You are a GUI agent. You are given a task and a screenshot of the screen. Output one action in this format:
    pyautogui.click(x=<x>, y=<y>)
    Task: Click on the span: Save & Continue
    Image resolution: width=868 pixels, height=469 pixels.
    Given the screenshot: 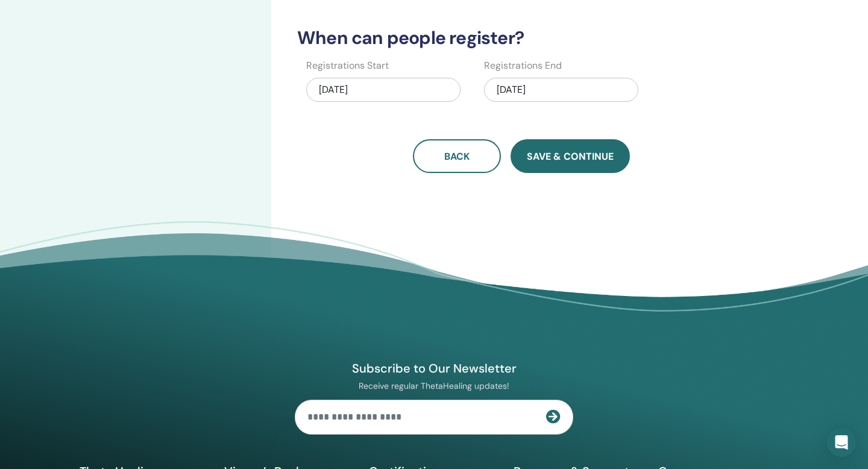 What is the action you would take?
    pyautogui.click(x=571, y=156)
    